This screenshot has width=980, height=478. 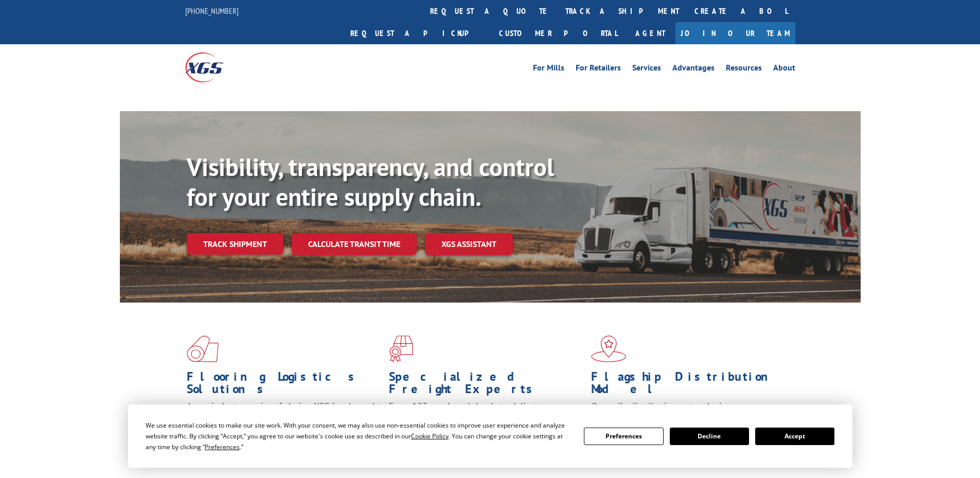 I want to click on span: Our agile distribution network gives you nationwide inventory management on demand., so click(x=685, y=412).